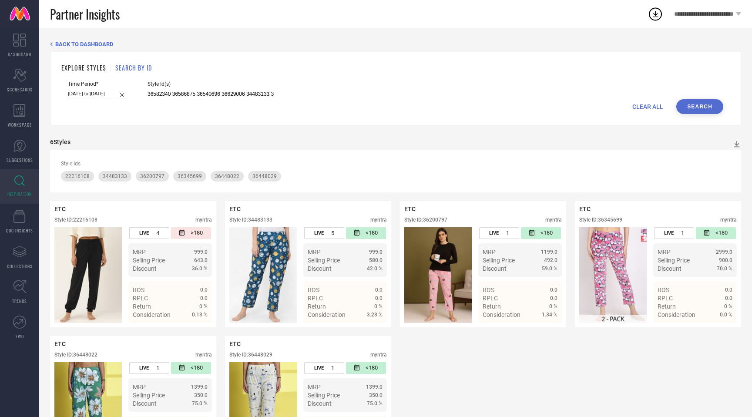 The width and height of the screenshot is (752, 417). What do you see at coordinates (648, 107) in the screenshot?
I see `span: CLEAR ALL` at bounding box center [648, 107].